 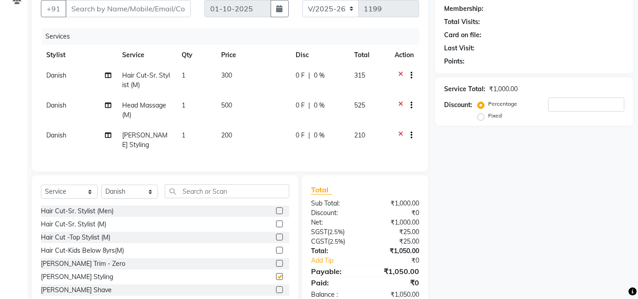 I want to click on span: 315, so click(x=360, y=75).